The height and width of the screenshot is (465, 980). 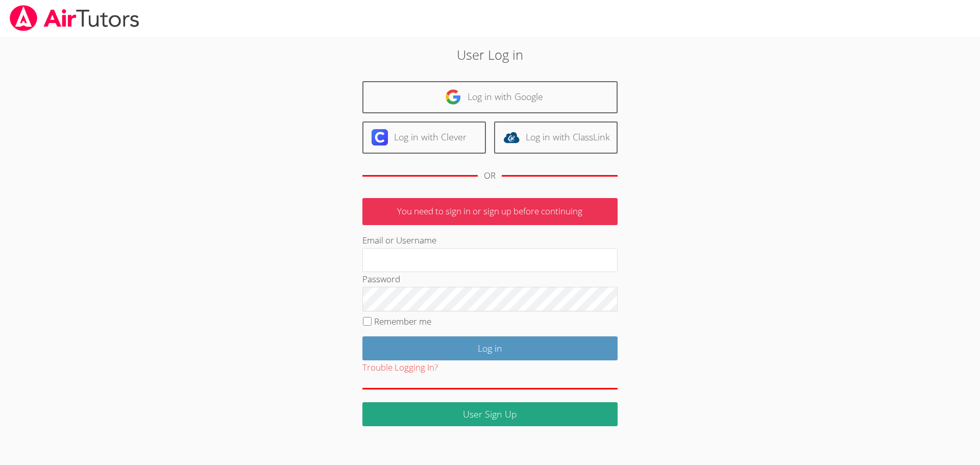 I want to click on a: Log in with Google, so click(x=490, y=97).